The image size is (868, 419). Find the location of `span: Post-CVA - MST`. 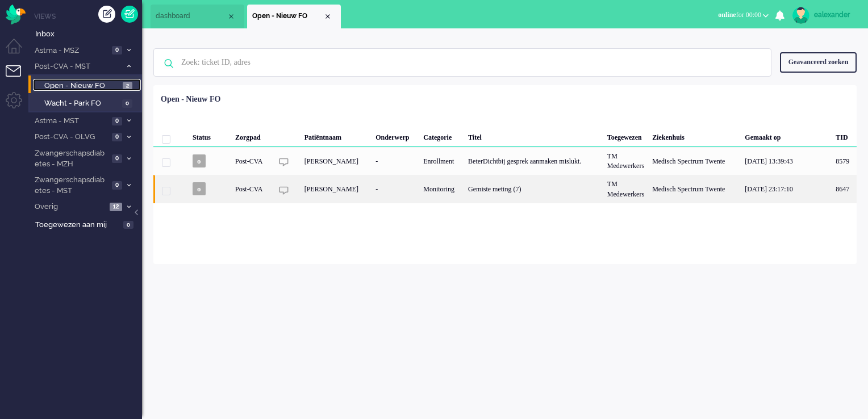

span: Post-CVA - MST is located at coordinates (77, 66).